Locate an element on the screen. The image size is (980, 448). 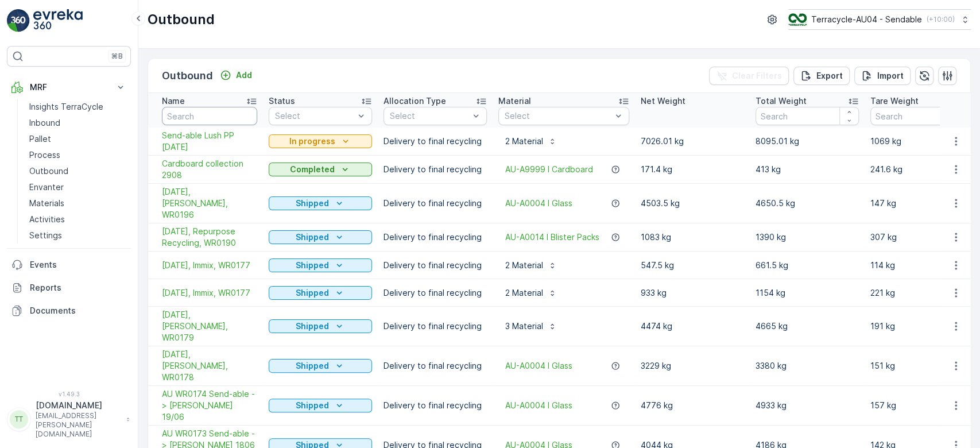
p: Tare Weight is located at coordinates (895, 101).